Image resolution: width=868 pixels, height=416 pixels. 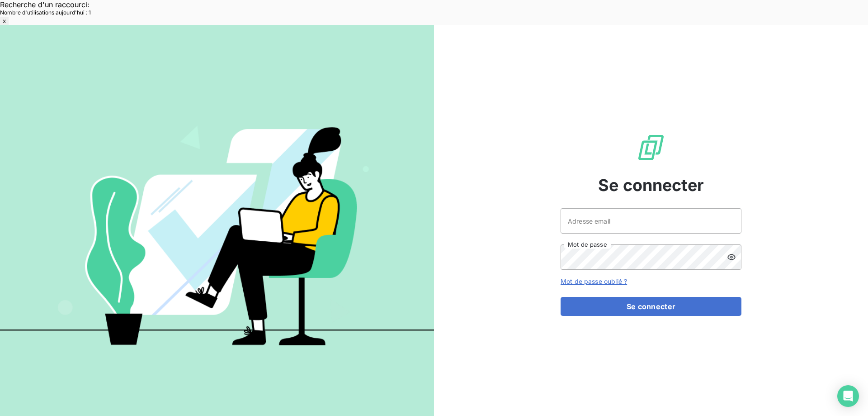 I want to click on div: Open Intercom Messenger, so click(x=848, y=396).